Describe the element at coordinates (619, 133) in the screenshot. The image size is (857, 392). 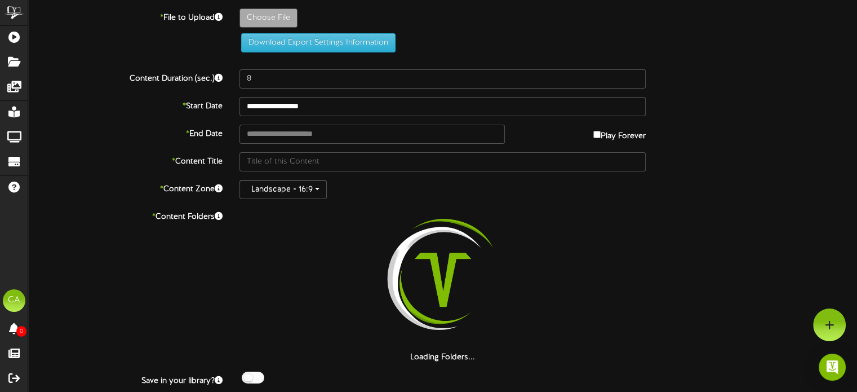
I see `label: Play Forever` at that location.